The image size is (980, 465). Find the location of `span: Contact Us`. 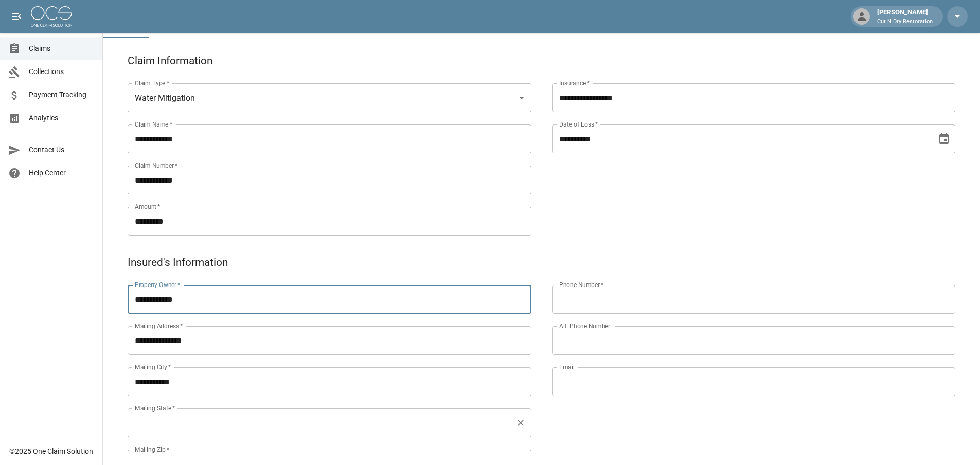

span: Contact Us is located at coordinates (62, 150).